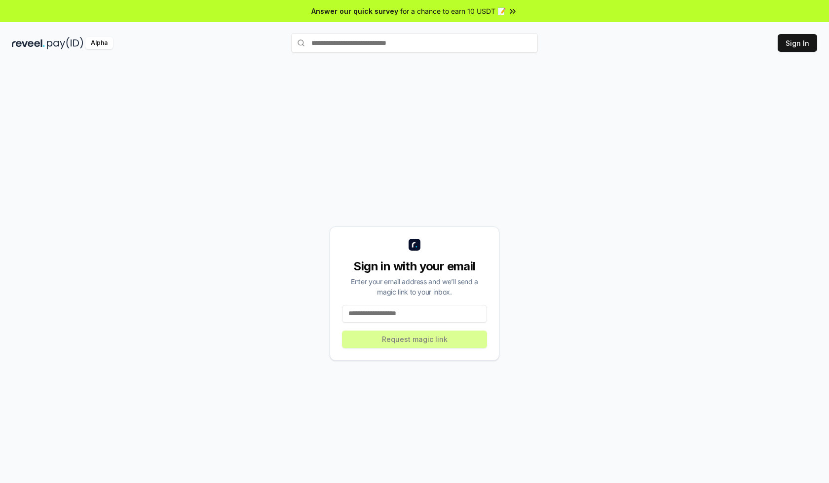  I want to click on span: Answer our quick survey, so click(355, 11).